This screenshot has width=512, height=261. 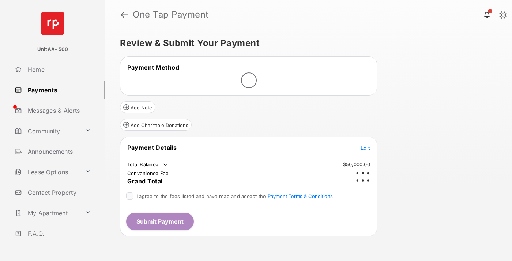 What do you see at coordinates (156, 125) in the screenshot?
I see `button: Add Charitable Donations` at bounding box center [156, 125].